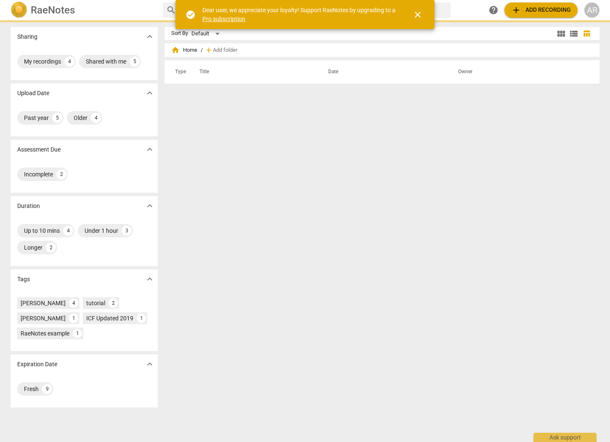 The width and height of the screenshot is (610, 442). What do you see at coordinates (24, 279) in the screenshot?
I see `p: Tags` at bounding box center [24, 279].